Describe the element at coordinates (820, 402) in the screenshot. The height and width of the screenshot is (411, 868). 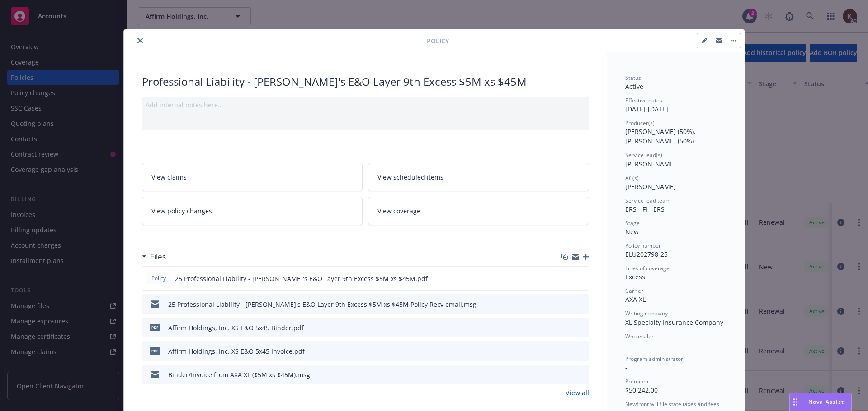
I see `button: Nova Assist` at that location.